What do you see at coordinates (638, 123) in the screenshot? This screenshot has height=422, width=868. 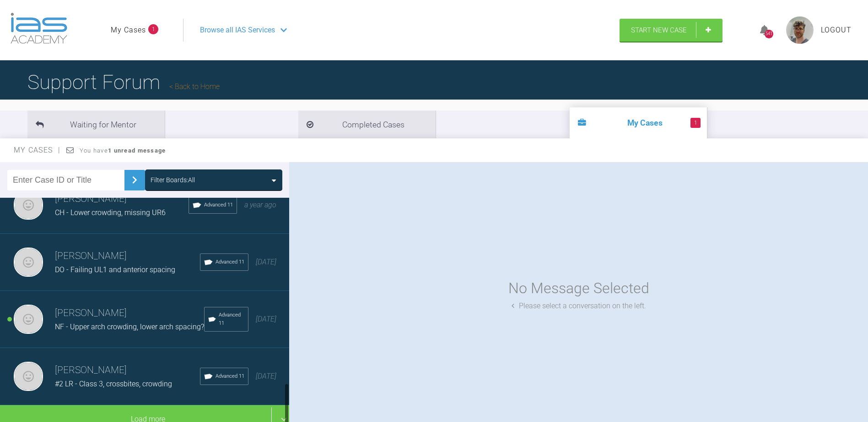 I see `li: My Cases` at bounding box center [638, 123].